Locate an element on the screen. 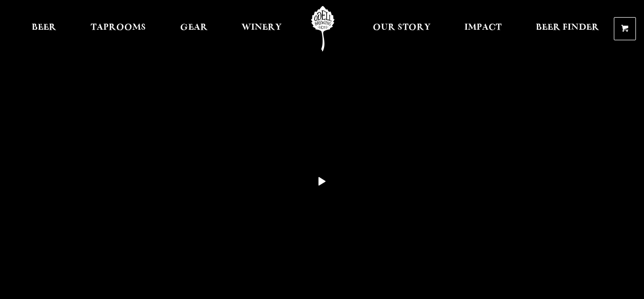 The height and width of the screenshot is (299, 644). span: Taprooms is located at coordinates (118, 28).